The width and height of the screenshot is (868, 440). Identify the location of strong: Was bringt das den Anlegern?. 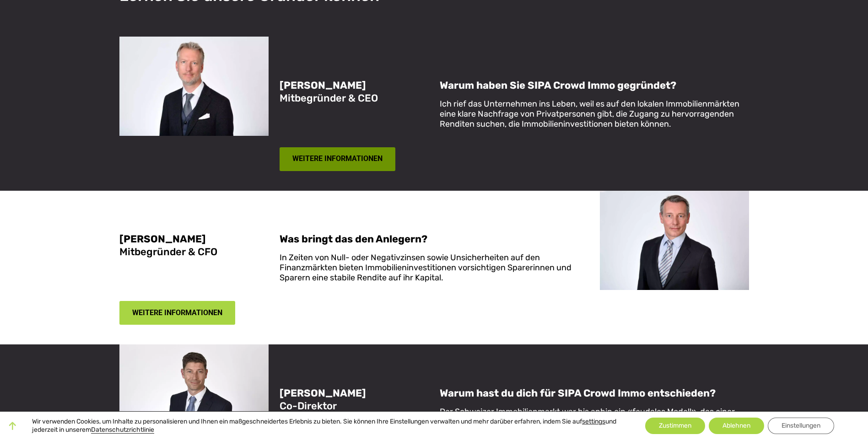
(354, 239).